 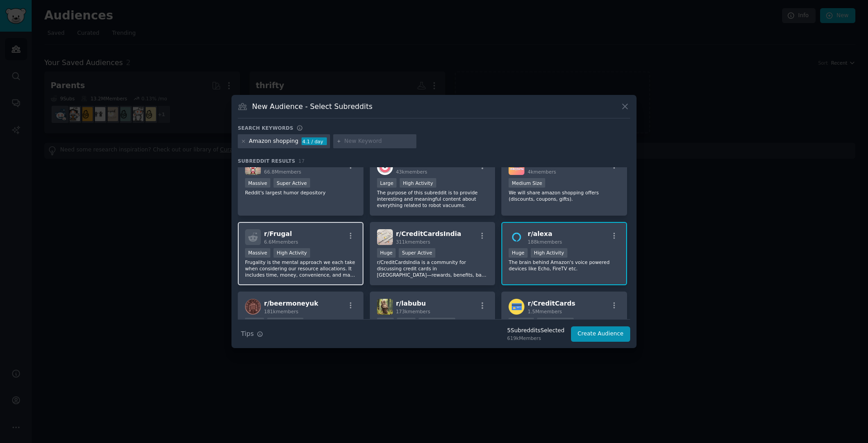 I want to click on span: r/ beermoneyuk, so click(x=291, y=303).